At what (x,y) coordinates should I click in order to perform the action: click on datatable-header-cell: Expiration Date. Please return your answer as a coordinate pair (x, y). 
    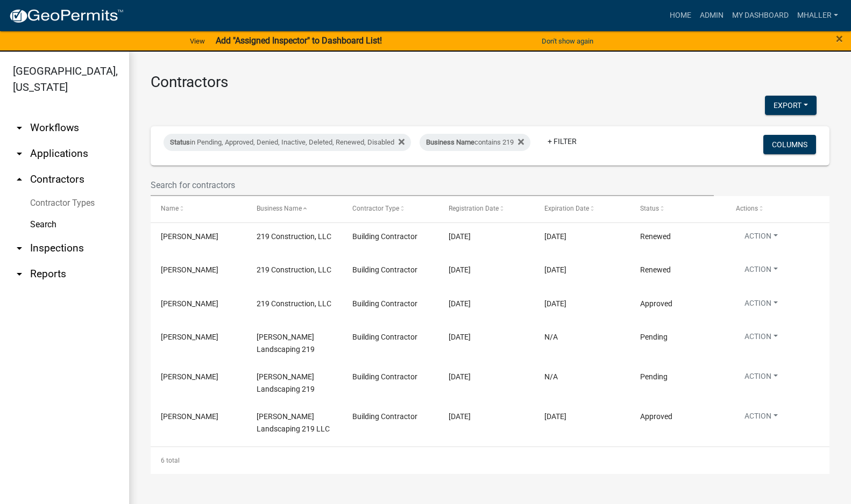
    Looking at the image, I should click on (582, 209).